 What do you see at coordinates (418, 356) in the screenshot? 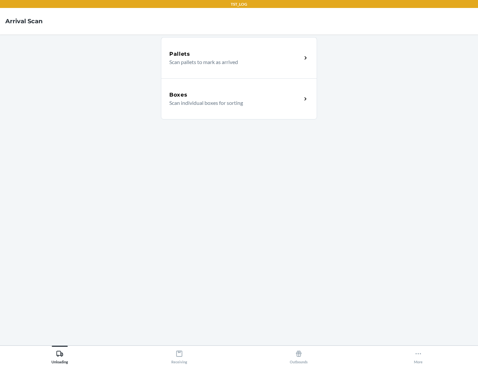
I see `div: More` at bounding box center [418, 356].